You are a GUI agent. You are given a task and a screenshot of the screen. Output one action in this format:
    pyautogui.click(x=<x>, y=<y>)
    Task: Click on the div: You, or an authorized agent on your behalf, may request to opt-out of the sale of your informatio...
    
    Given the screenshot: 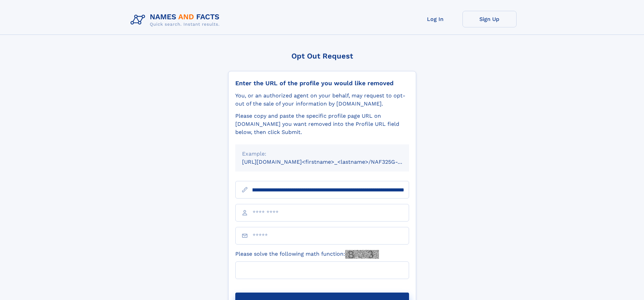 What is the action you would take?
    pyautogui.click(x=322, y=100)
    